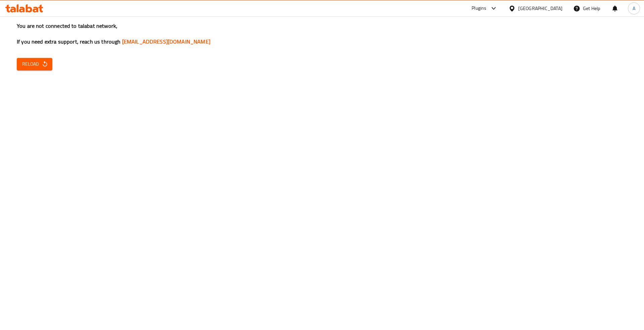  I want to click on div: Plugins, so click(479, 9).